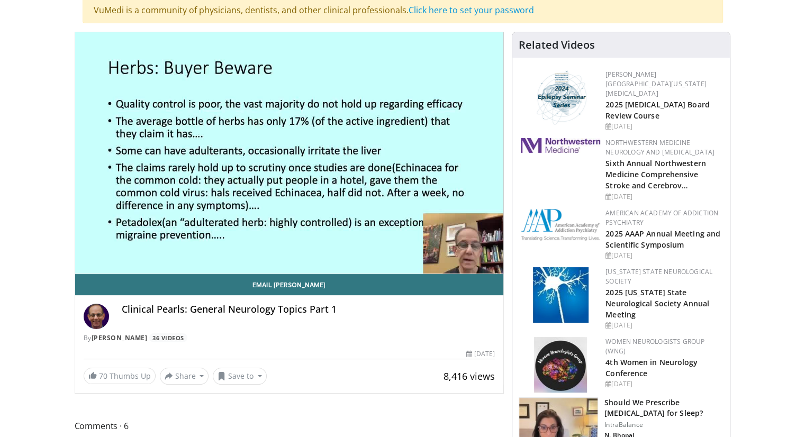 The width and height of the screenshot is (805, 437). What do you see at coordinates (654, 346) in the screenshot?
I see `a: Women Neurologists Group (WNG)` at bounding box center [654, 346].